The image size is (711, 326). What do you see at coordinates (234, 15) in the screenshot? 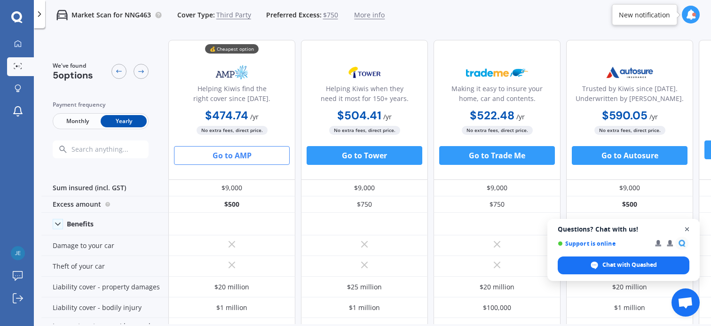
I see `span: Third Party` at bounding box center [234, 15].